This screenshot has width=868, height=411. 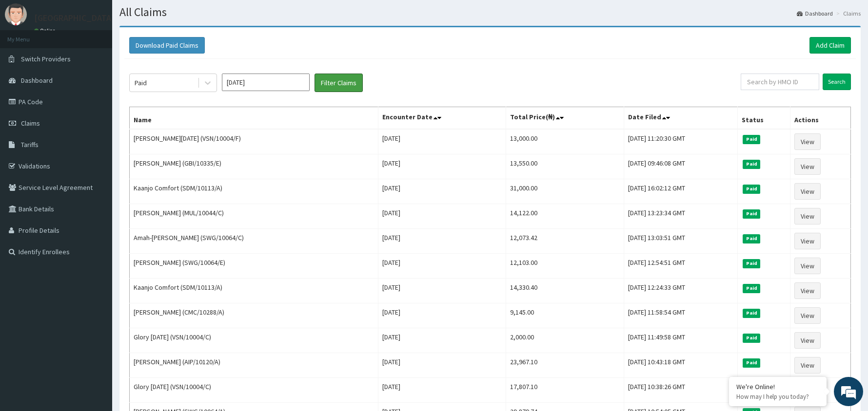 I want to click on a: Add Claim, so click(x=829, y=45).